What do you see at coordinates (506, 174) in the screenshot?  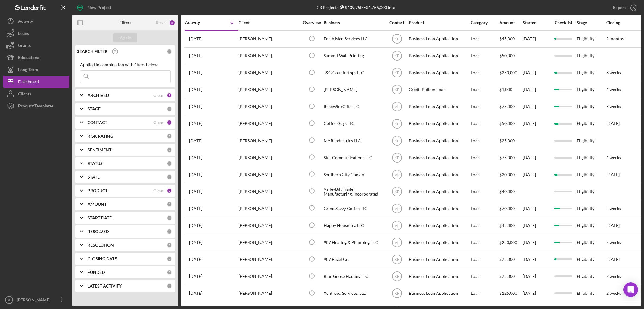 I see `span: $20,000` at bounding box center [506, 174].